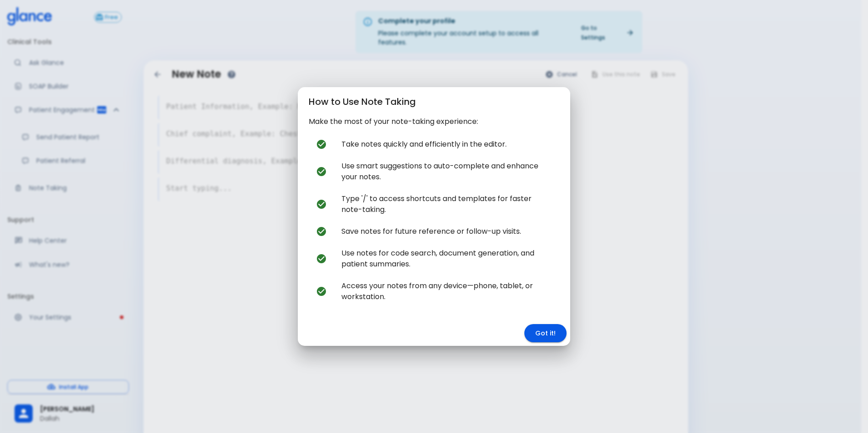 This screenshot has width=868, height=433. Describe the element at coordinates (434, 101) in the screenshot. I see `h2: How to Use Note Taking` at that location.